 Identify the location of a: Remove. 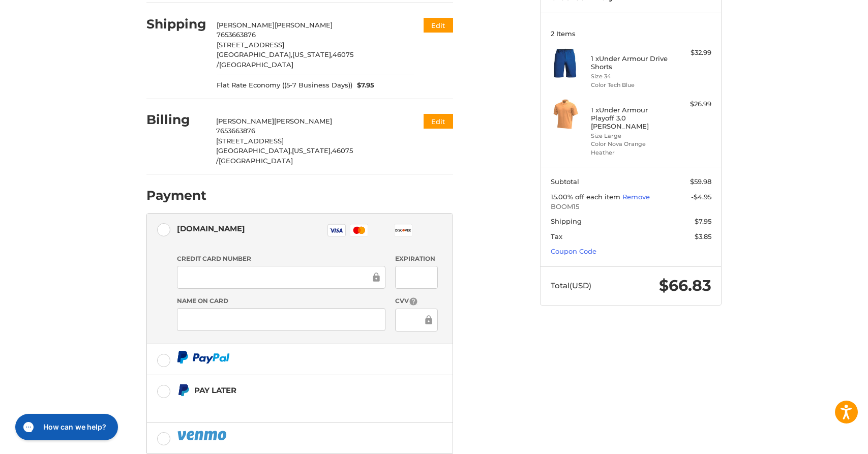
(636, 197).